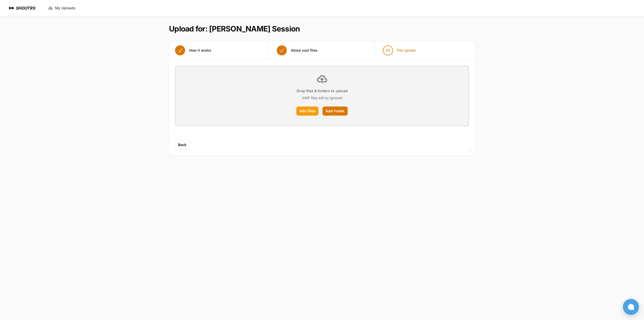  What do you see at coordinates (471, 151) in the screenshot?
I see `div: v2` at bounding box center [471, 151].